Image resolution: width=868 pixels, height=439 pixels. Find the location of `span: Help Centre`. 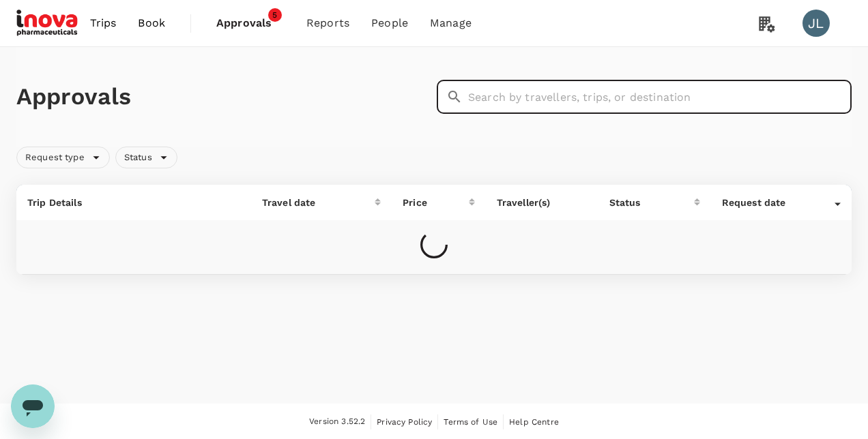

span: Help Centre is located at coordinates (533, 423).